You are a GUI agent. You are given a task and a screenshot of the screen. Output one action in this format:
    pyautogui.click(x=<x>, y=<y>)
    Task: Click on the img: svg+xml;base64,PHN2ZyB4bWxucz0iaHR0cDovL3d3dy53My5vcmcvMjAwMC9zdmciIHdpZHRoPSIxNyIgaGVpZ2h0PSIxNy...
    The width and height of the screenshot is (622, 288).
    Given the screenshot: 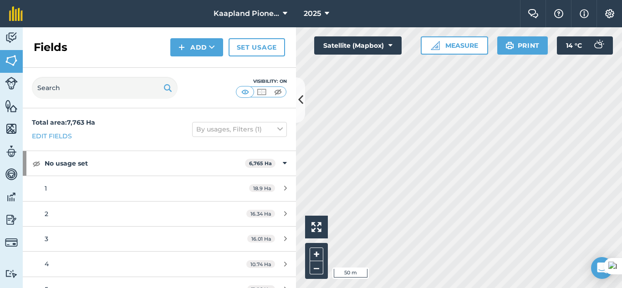 What is the action you would take?
    pyautogui.click(x=585, y=14)
    